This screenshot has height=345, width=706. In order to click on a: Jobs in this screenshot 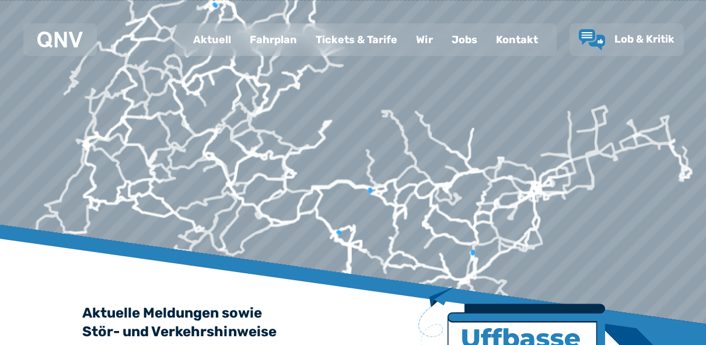, I will do `click(465, 40)`.